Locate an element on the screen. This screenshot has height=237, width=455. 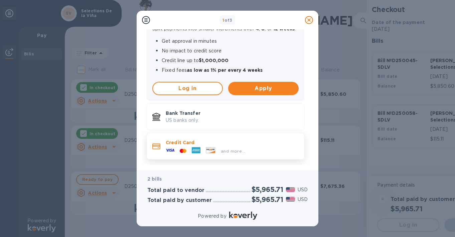
p: Credit line up to is located at coordinates (230, 60).